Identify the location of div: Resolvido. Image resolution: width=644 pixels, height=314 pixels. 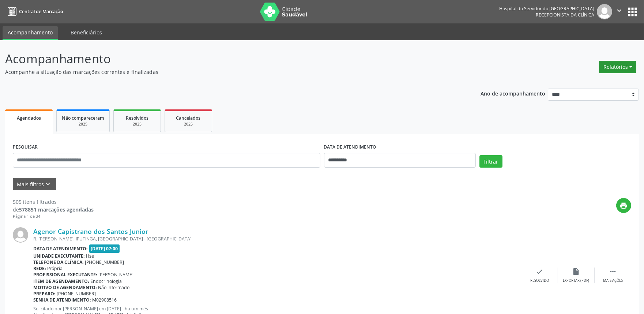
(539, 281).